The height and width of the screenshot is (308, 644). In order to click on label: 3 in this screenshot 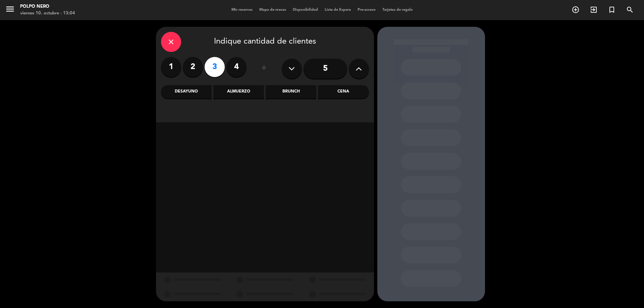, I will do `click(215, 67)`.